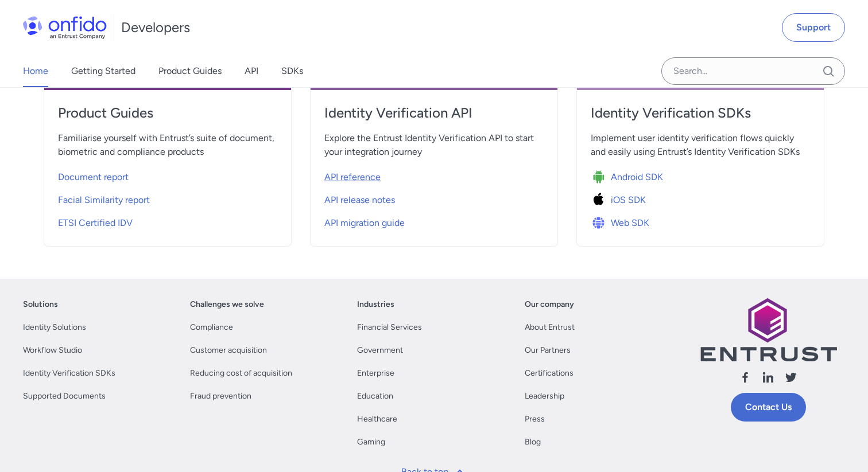 This screenshot has height=472, width=868. I want to click on a: Industries, so click(375, 305).